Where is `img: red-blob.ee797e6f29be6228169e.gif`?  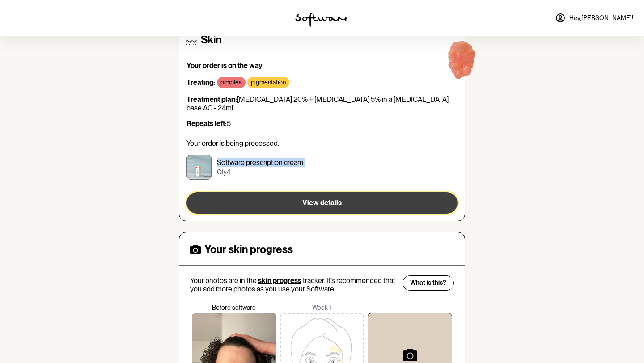
img: red-blob.ee797e6f29be6228169e.gif is located at coordinates (462, 62).